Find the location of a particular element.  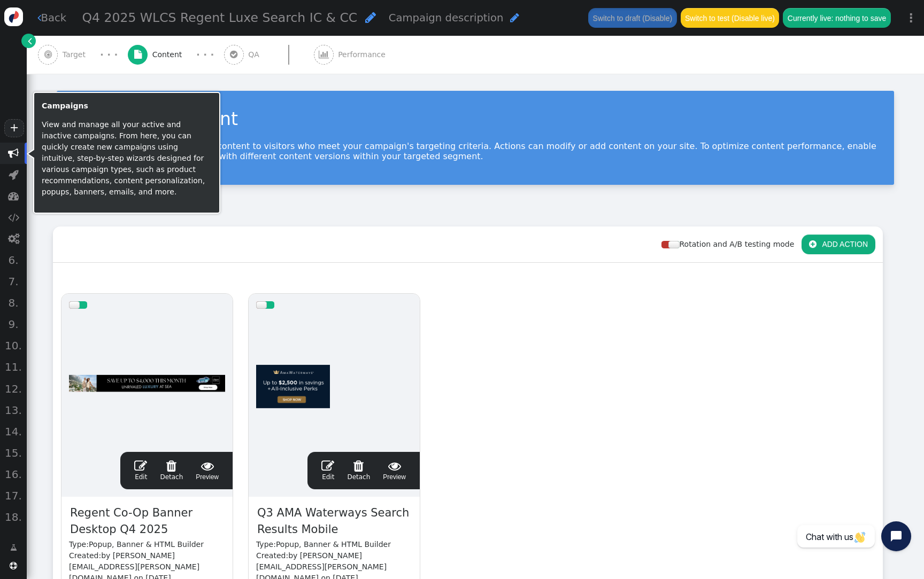

a:  Content · · · is located at coordinates (176, 54).